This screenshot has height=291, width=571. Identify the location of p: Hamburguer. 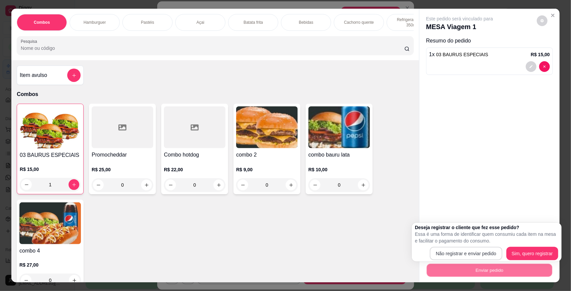
(95, 22).